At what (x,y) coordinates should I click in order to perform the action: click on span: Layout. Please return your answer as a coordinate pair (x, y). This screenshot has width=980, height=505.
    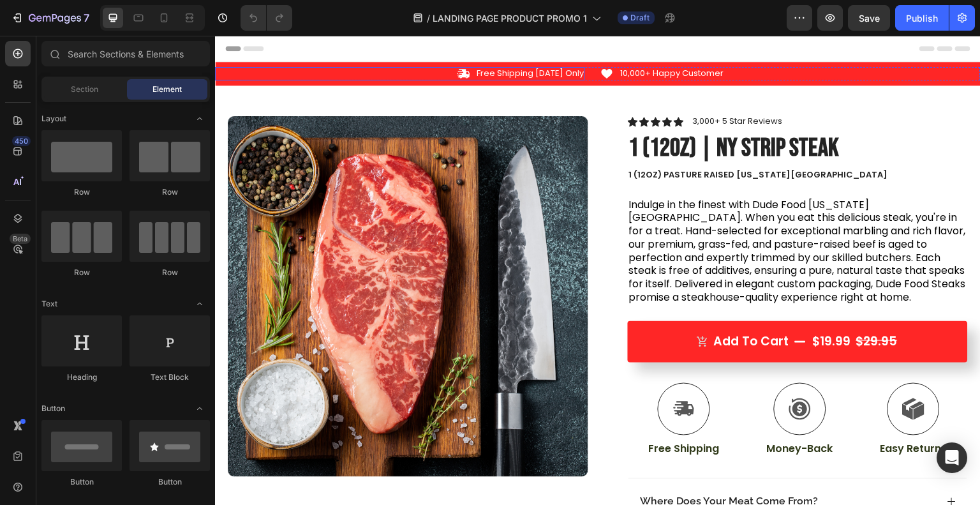
    Looking at the image, I should click on (54, 119).